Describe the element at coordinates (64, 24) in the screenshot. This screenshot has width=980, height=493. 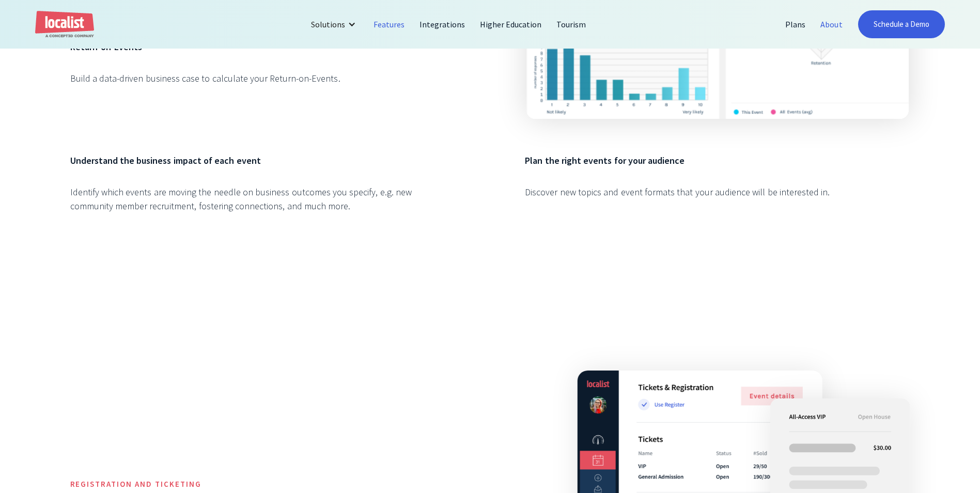
I see `a: home` at that location.